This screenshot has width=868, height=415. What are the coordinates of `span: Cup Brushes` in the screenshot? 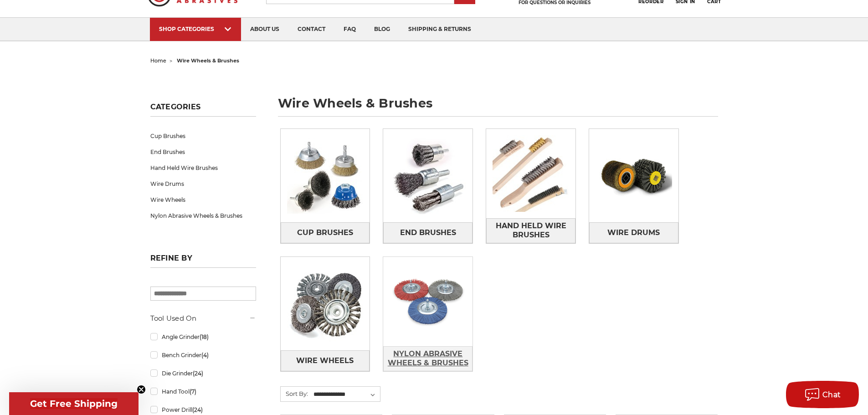 It's located at (325, 233).